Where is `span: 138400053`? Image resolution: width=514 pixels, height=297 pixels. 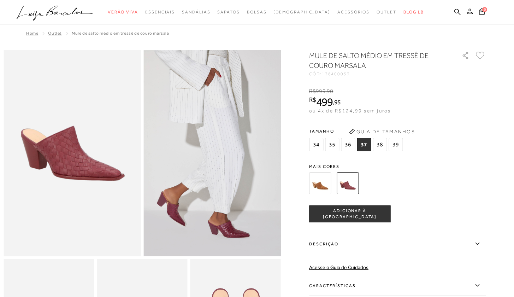 span: 138400053 is located at coordinates (336, 74).